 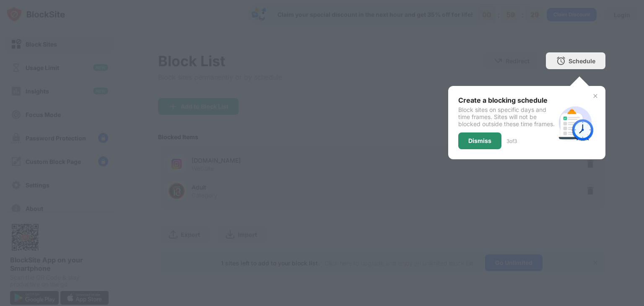 I want to click on div: Schedule, so click(x=582, y=61).